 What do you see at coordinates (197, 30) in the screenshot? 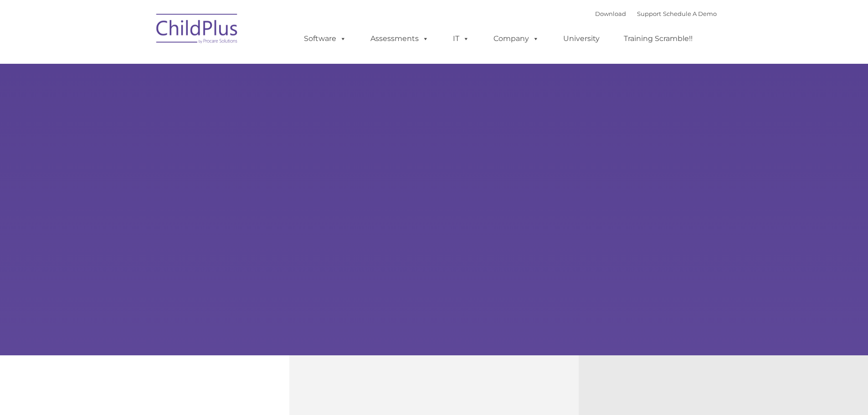
I see `img: ChildPlus by Procare Solutions` at bounding box center [197, 30].